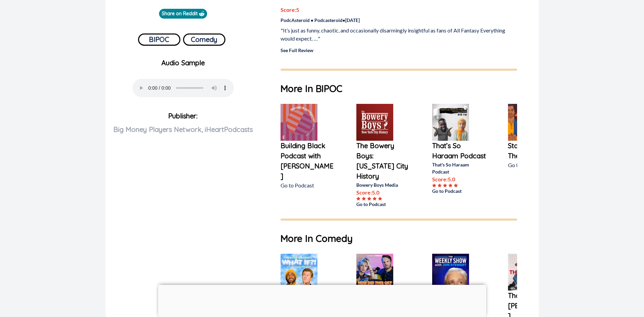  I want to click on audio: Your browser does not support the audio element, so click(183, 88).